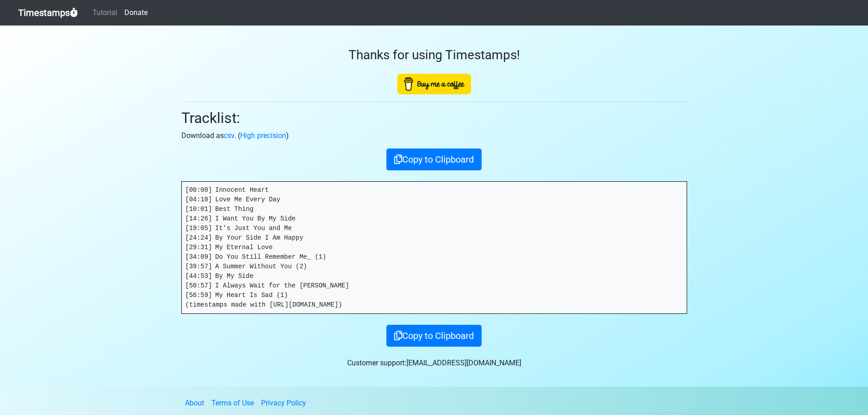 The width and height of the screenshot is (868, 415). What do you see at coordinates (232, 403) in the screenshot?
I see `a: Terms of Use` at bounding box center [232, 403].